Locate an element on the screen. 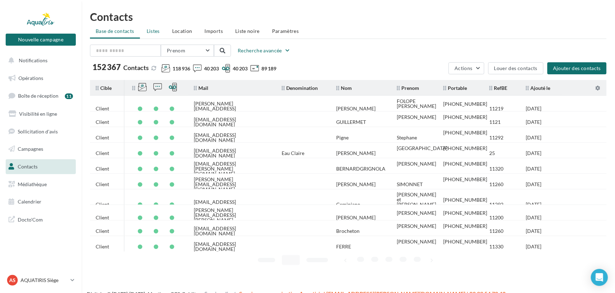  span: Cible is located at coordinates (103, 88).